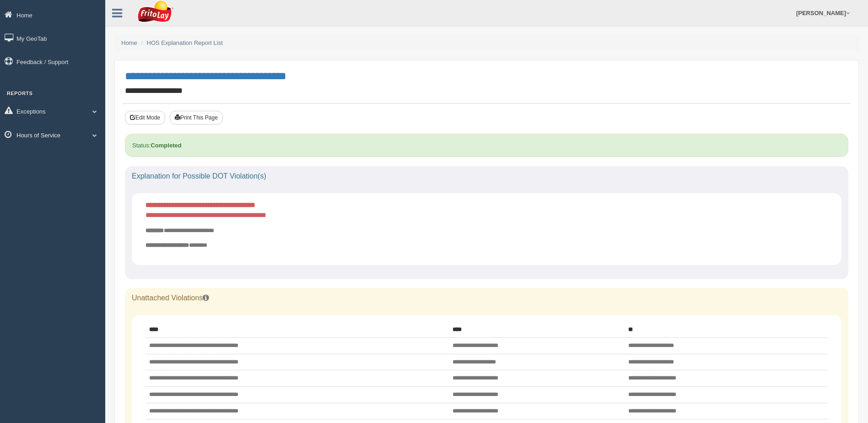 The image size is (868, 423). I want to click on button: Edit Mode, so click(145, 118).